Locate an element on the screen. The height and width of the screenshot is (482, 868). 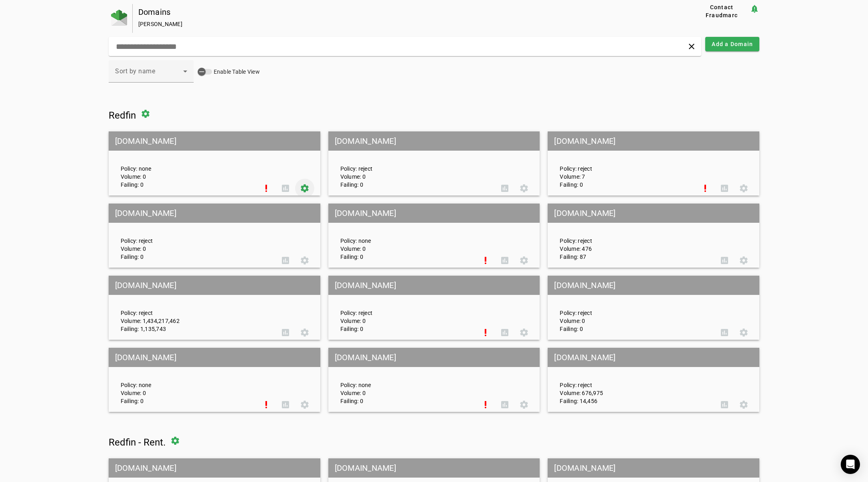
div: Policy: reject Volume: 1,434,217,462 Failing: 1,135,743 is located at coordinates (195, 308).